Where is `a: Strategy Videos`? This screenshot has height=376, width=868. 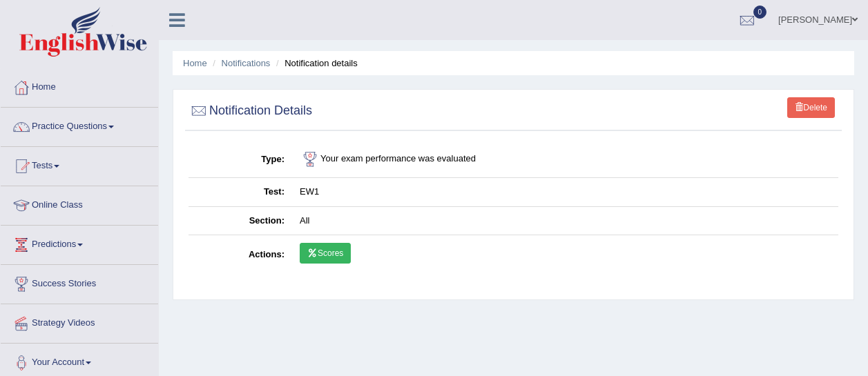 a: Strategy Videos is located at coordinates (80, 321).